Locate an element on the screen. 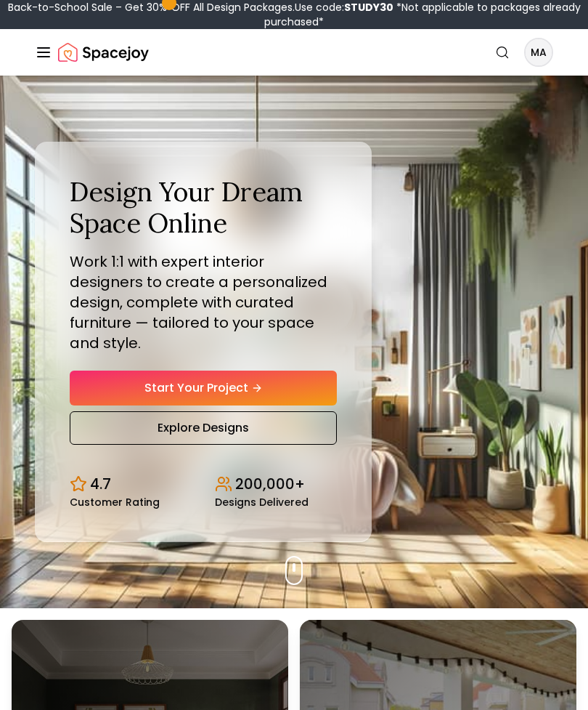 The width and height of the screenshot is (588, 710). span: MA is located at coordinates (539, 52).